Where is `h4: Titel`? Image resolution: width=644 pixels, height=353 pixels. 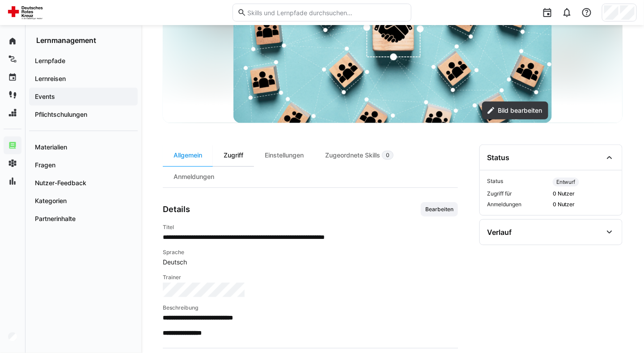
h4: Titel is located at coordinates (310, 228).